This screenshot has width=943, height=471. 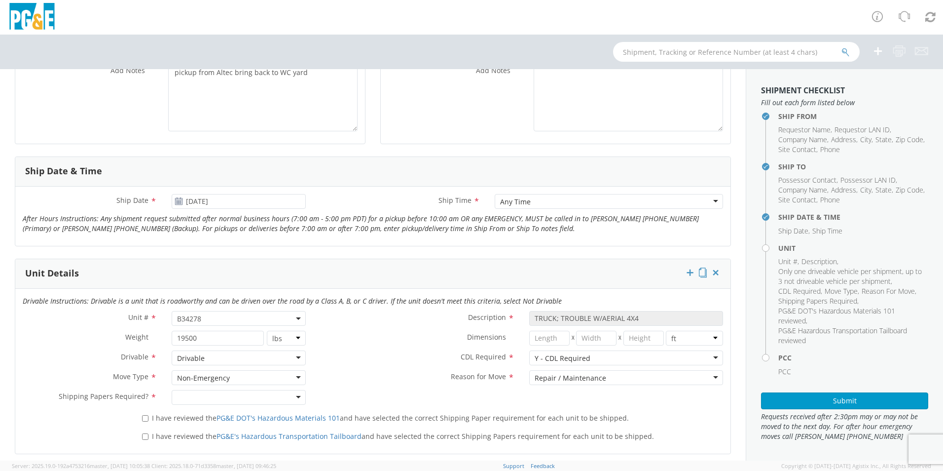 I want to click on h3: Unit Details, so click(x=52, y=273).